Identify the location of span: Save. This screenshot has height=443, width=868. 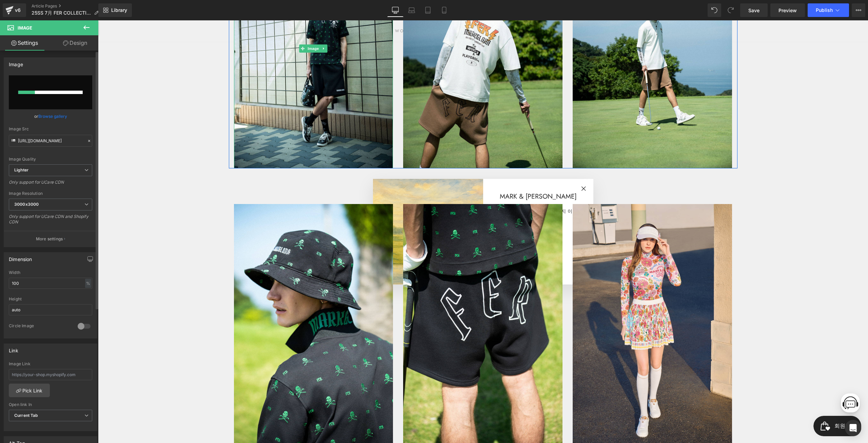
(754, 10).